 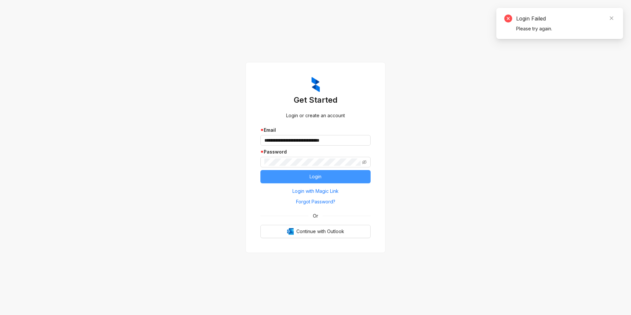 What do you see at coordinates (364, 162) in the screenshot?
I see `span: eye-invisible` at bounding box center [364, 162].